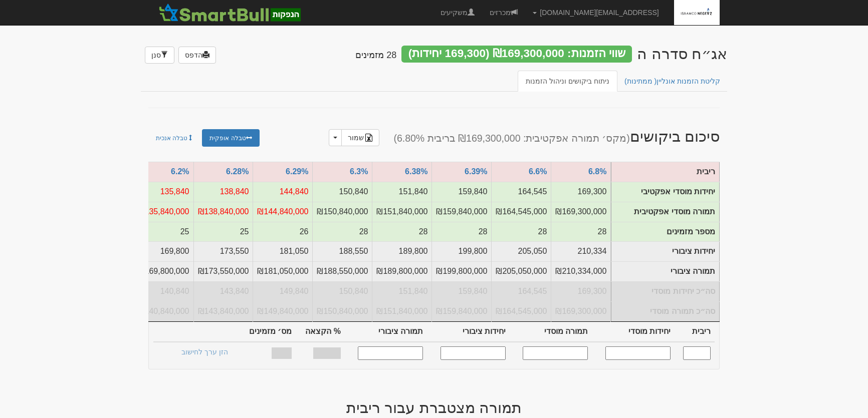 The width and height of the screenshot is (868, 418). Describe the element at coordinates (665, 293) in the screenshot. I see `td: סה״כ יחידות מוסדי` at that location.